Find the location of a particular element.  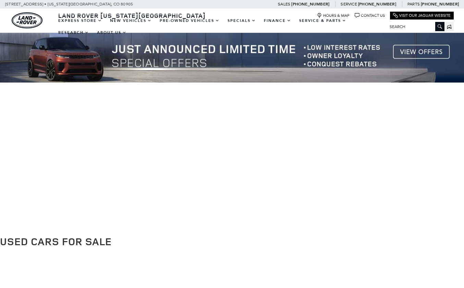

a: Contact Us is located at coordinates (370, 15).